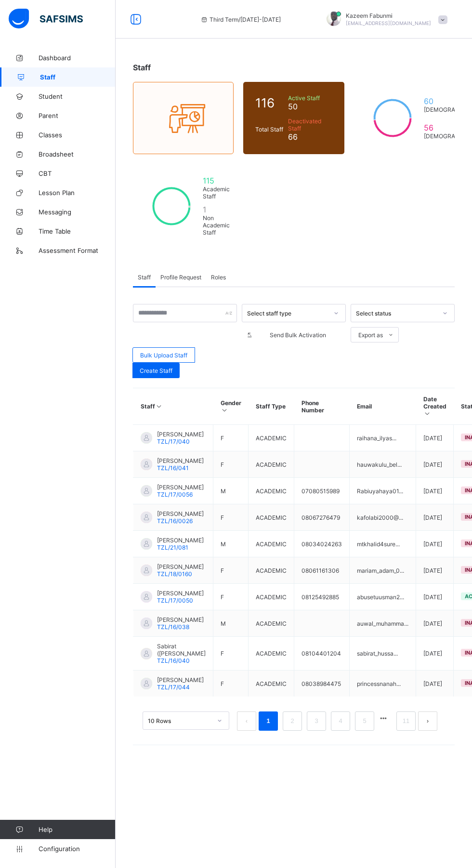  I want to click on td: 08034024263, so click(322, 543).